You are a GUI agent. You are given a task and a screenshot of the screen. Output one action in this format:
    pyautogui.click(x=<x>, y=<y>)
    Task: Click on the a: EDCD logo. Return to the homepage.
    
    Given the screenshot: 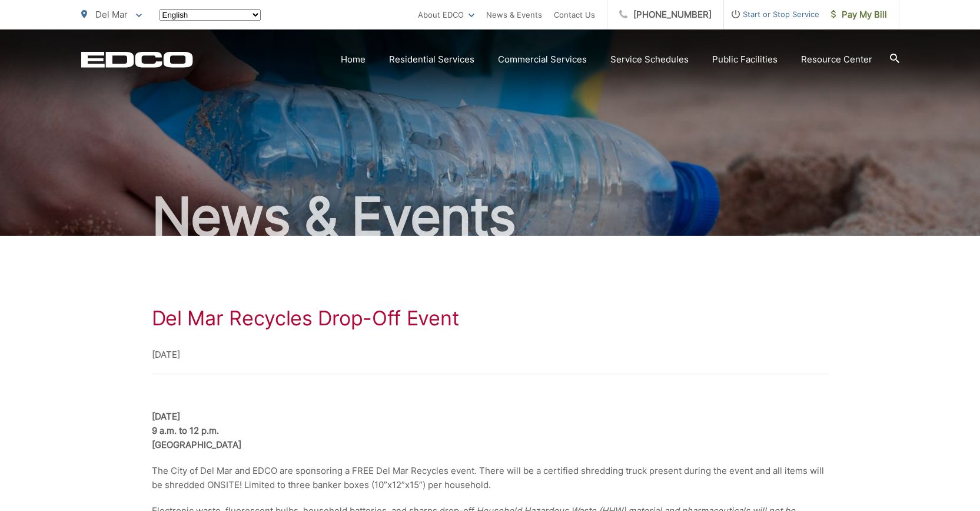 What is the action you would take?
    pyautogui.click(x=137, y=60)
    